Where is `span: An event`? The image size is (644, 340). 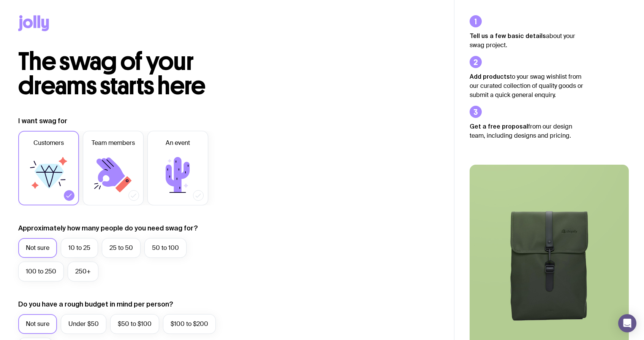
span: An event is located at coordinates (178, 143).